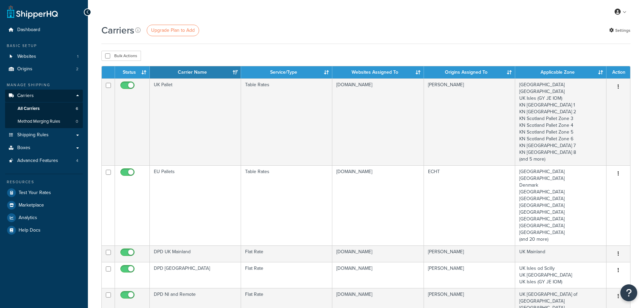  Describe the element at coordinates (195, 205) in the screenshot. I see `td: EU Pallets` at that location.